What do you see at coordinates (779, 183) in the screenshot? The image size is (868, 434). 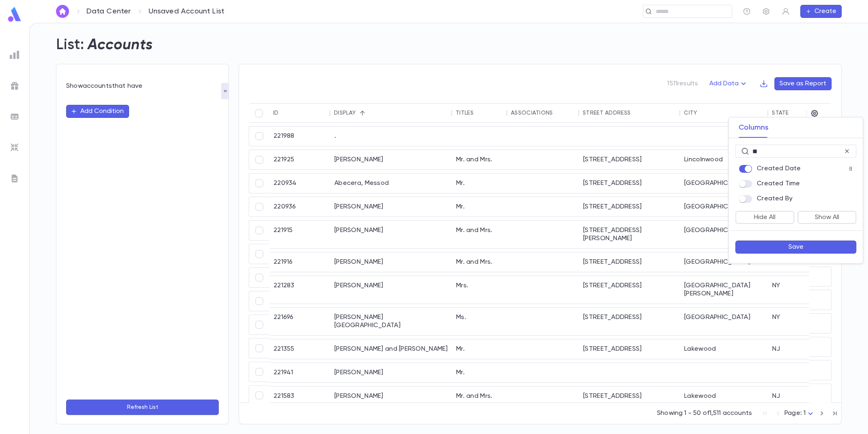 I see `p: Created Time` at bounding box center [779, 183].